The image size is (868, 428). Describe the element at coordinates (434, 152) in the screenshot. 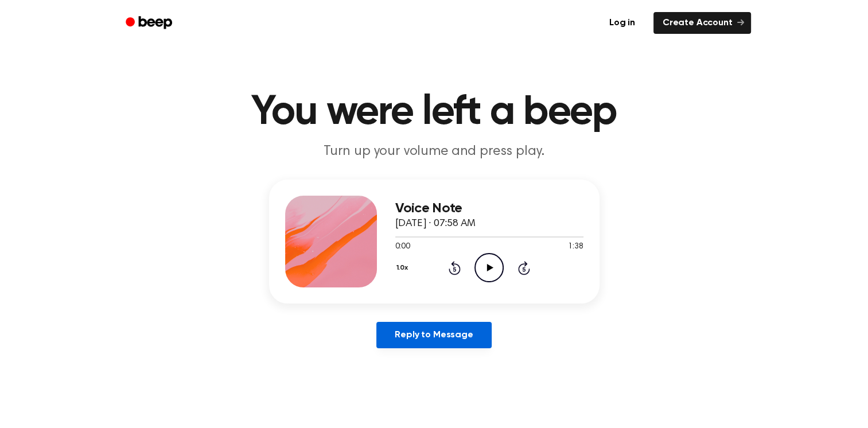

I see `p: Turn up your volume and press play.` at that location.